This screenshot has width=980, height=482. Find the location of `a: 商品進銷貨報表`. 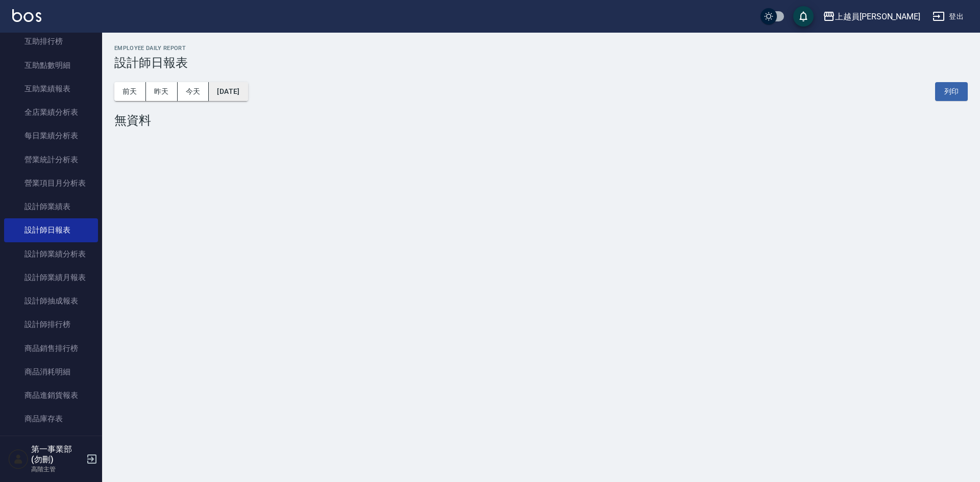

a: 商品進銷貨報表 is located at coordinates (51, 396).